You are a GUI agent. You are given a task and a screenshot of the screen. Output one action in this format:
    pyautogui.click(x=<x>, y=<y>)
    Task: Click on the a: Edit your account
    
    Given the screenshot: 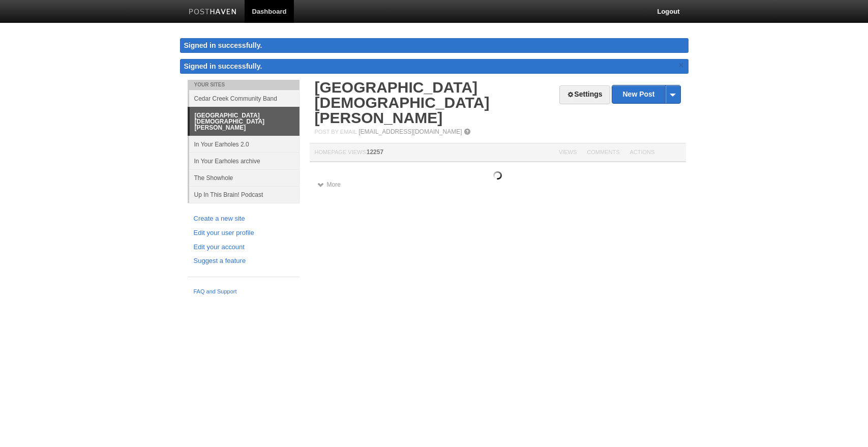 What is the action you would take?
    pyautogui.click(x=244, y=247)
    